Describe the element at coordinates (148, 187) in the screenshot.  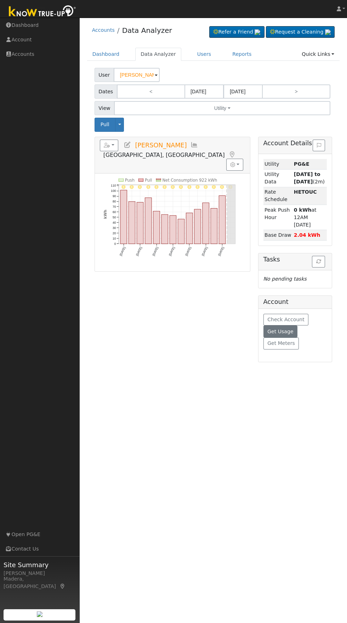
I see `i: 9/07 - Clear` at that location.